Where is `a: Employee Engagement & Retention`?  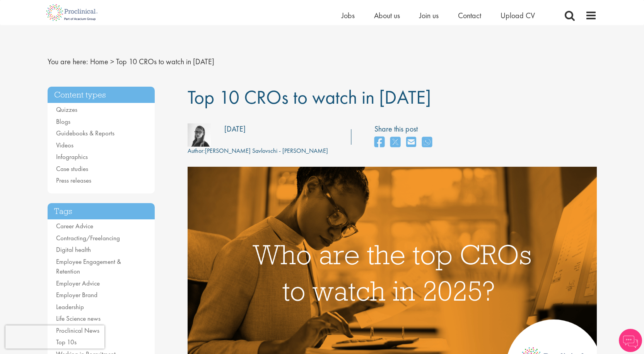 a: Employee Engagement & Retention is located at coordinates (89, 267).